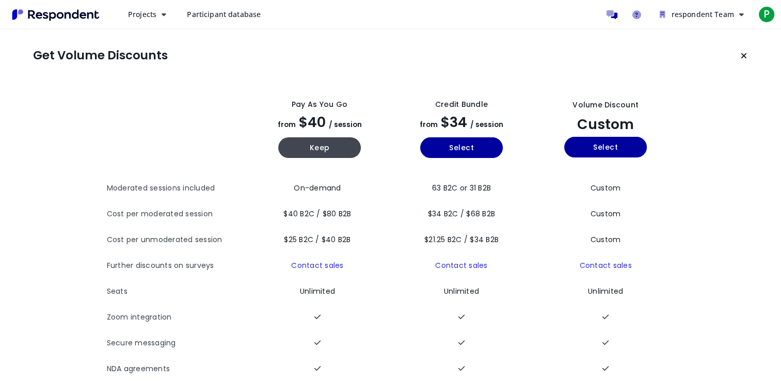  I want to click on div: Pay as you go, so click(320, 104).